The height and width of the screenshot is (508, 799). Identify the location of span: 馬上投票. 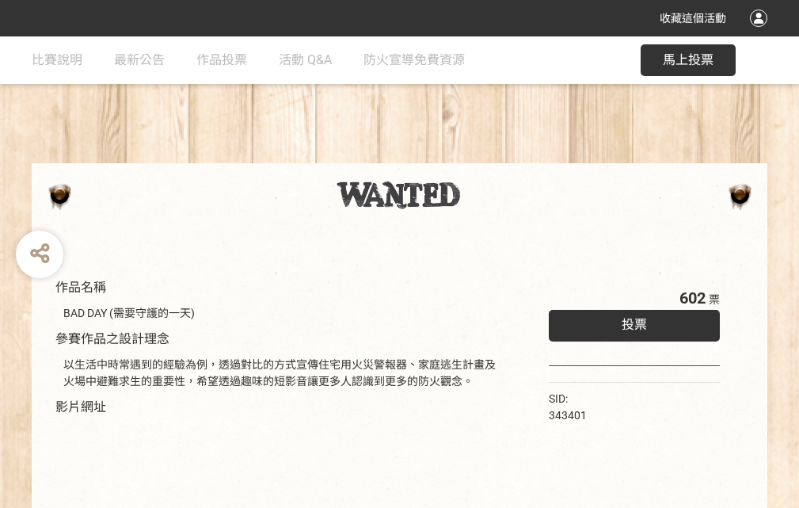
(688, 59).